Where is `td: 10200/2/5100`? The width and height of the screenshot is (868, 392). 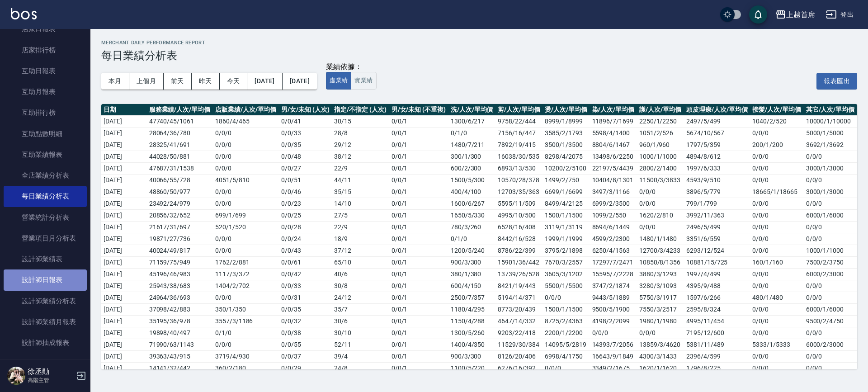
td: 10200/2/5100 is located at coordinates (566, 168).